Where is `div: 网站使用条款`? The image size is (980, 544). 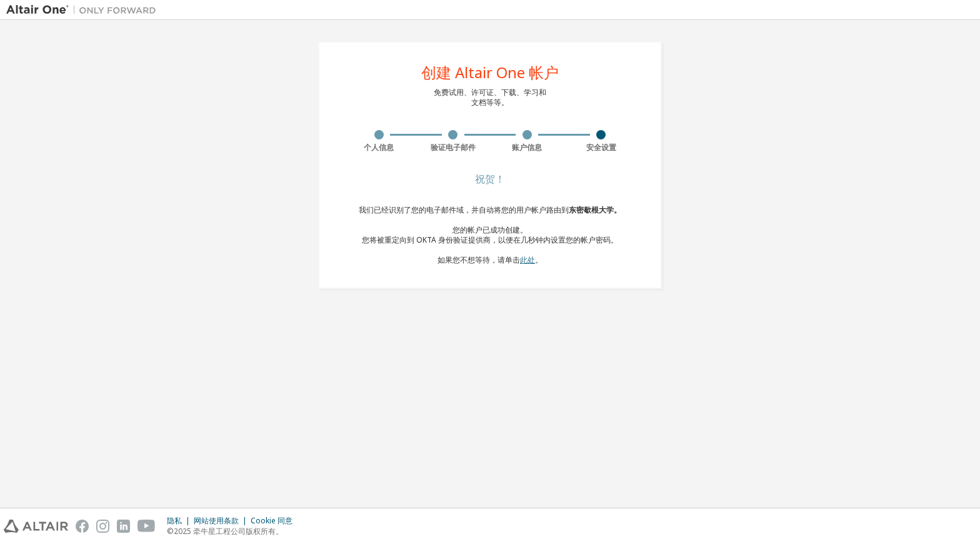
div: 网站使用条款 is located at coordinates (222, 521).